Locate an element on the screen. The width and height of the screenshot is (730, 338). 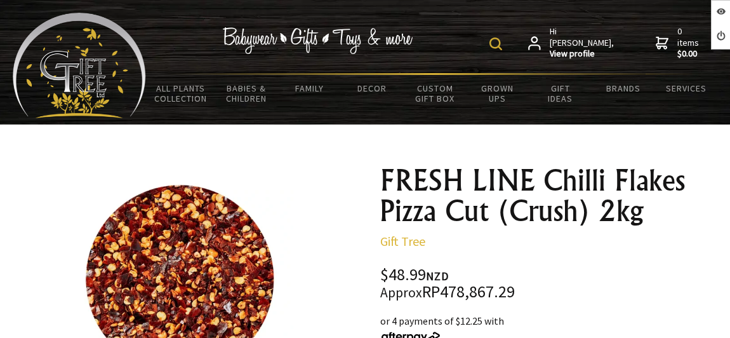
a: Custom Gift Box is located at coordinates (435, 93).